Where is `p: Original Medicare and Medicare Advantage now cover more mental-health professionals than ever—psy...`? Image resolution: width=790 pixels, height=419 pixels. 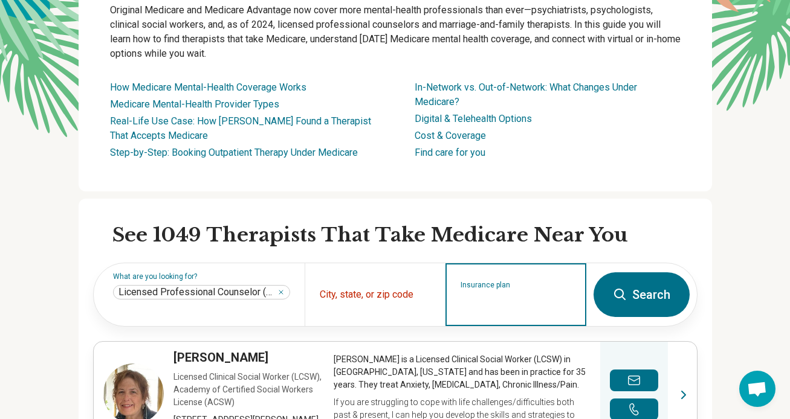 p: Original Medicare and Medicare Advantage now cover more mental-health professionals than ever—psy... is located at coordinates (395, 32).